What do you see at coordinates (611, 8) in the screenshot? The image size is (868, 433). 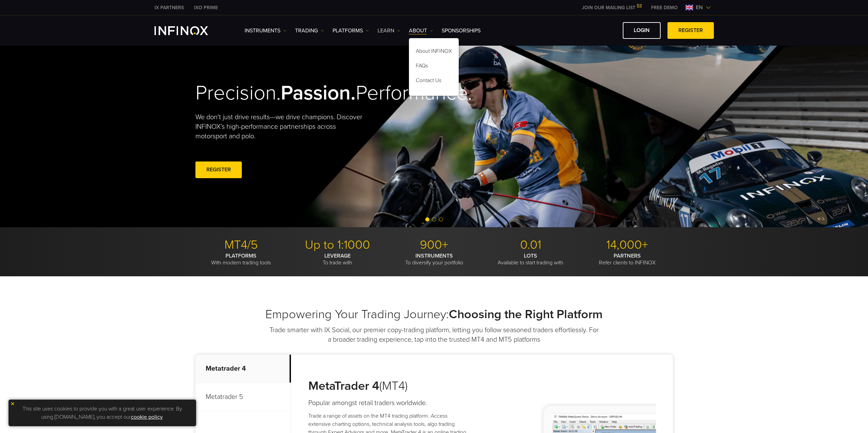 I see `a: JOIN OUR MAILING LIST` at bounding box center [611, 8].